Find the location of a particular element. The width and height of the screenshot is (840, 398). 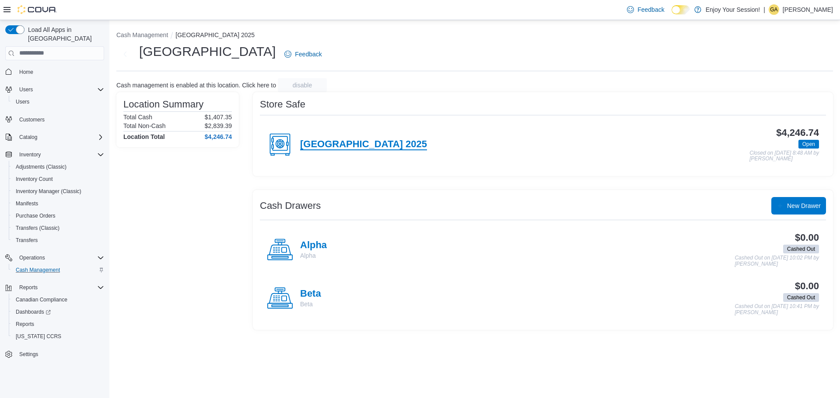

a: Inventory Manager (Classic) is located at coordinates (49, 192).